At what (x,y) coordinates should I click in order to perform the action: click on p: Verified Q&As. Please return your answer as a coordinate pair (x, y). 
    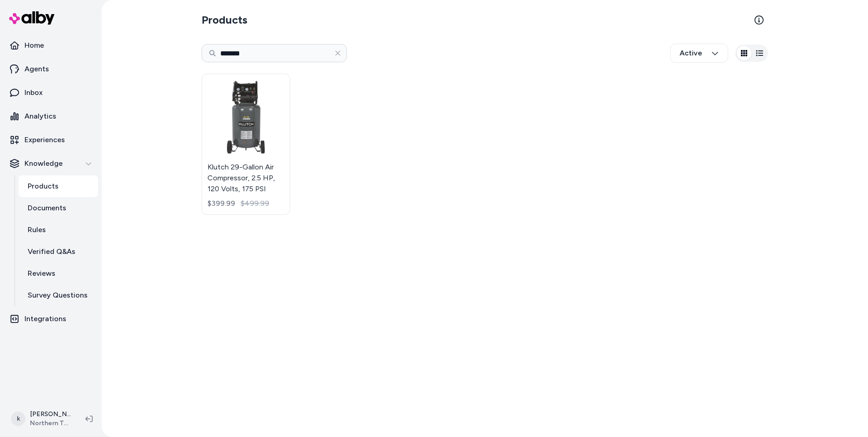
    Looking at the image, I should click on (51, 251).